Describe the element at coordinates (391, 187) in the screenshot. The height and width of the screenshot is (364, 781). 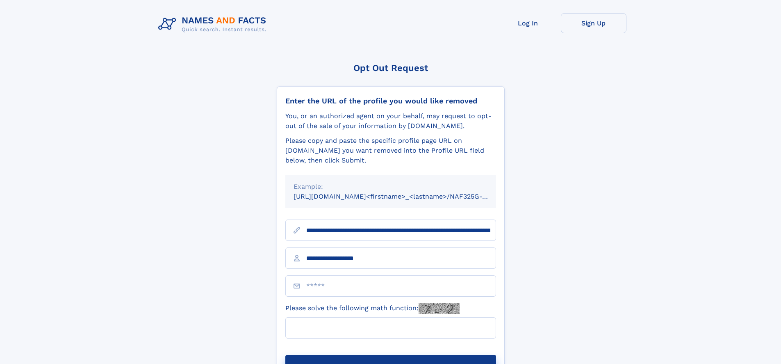
I see `div: Example:` at that location.